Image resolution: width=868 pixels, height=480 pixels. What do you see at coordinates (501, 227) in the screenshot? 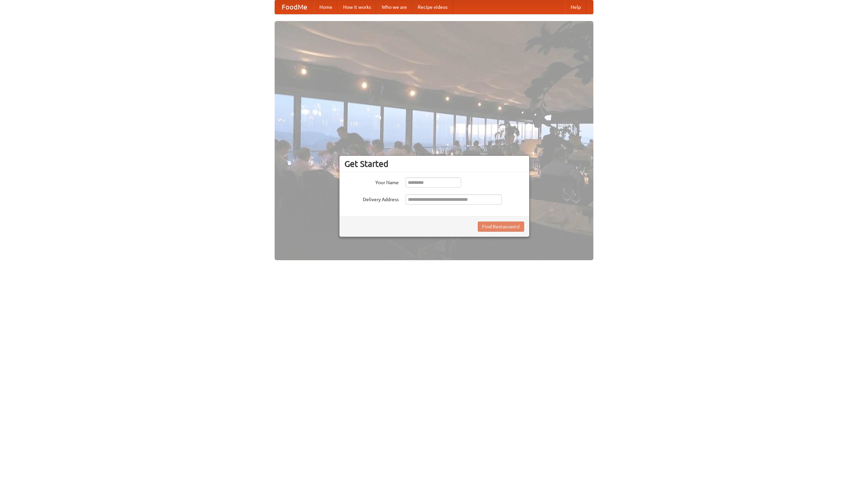
I see `button: Find Restaurants!` at bounding box center [501, 227].